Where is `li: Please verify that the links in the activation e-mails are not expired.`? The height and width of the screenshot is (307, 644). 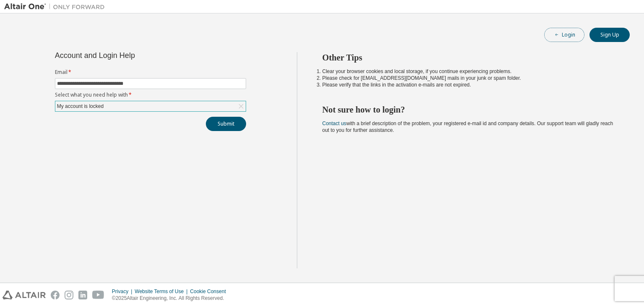
li: Please verify that the links in the activation e-mails are not expired. is located at coordinates (469, 85).